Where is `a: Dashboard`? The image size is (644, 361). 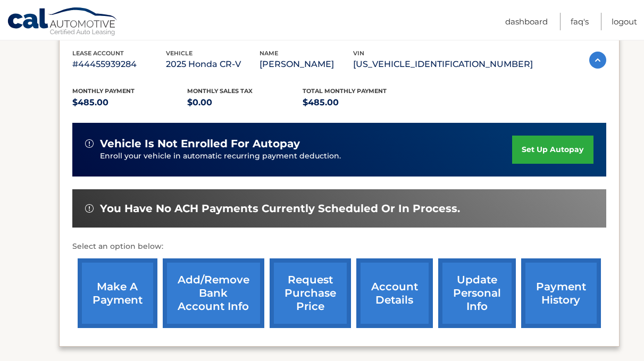
a: Dashboard is located at coordinates (526, 21).